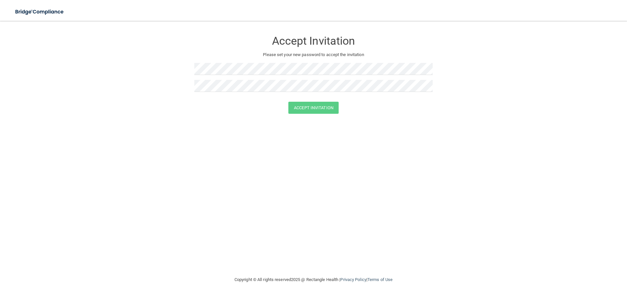  I want to click on div: Copyright © All rights reserved 2025 @ Rectangle Health | |, so click(313, 280).